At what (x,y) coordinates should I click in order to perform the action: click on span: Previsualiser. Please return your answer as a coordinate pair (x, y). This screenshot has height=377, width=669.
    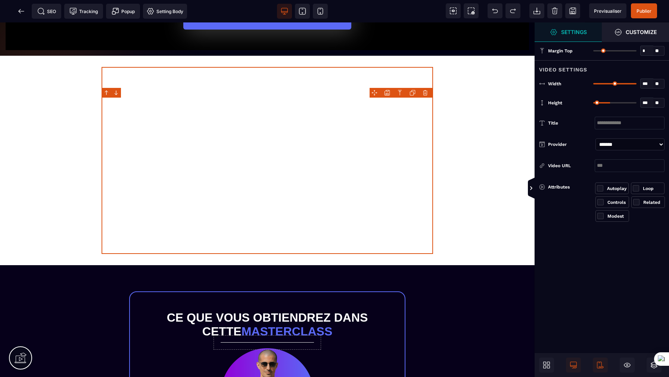
    Looking at the image, I should click on (608, 11).